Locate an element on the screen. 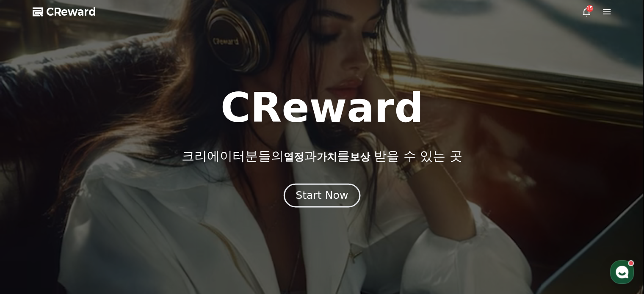 The height and width of the screenshot is (294, 644). button: Start Now is located at coordinates (322, 195).